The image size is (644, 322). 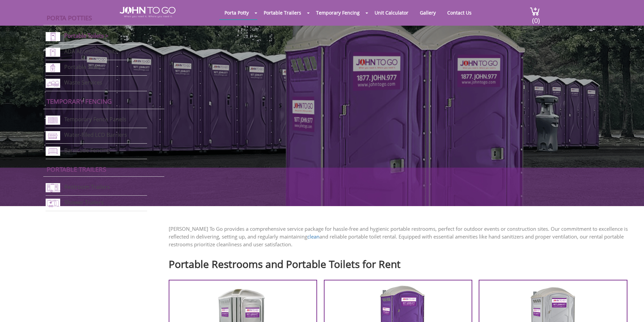 What do you see at coordinates (53, 83) in the screenshot?
I see `img: waste-services-new.png` at bounding box center [53, 83].